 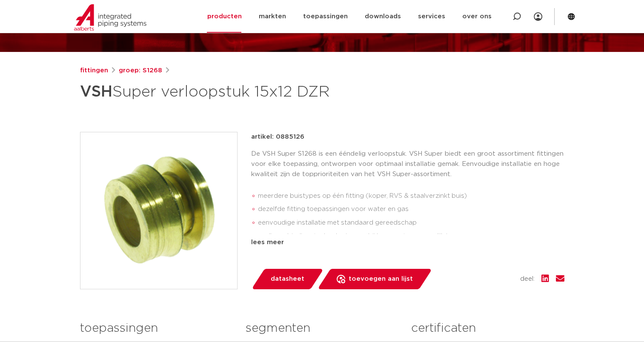 What do you see at coordinates (381, 279) in the screenshot?
I see `span: toevoegen aan lijst` at bounding box center [381, 279].